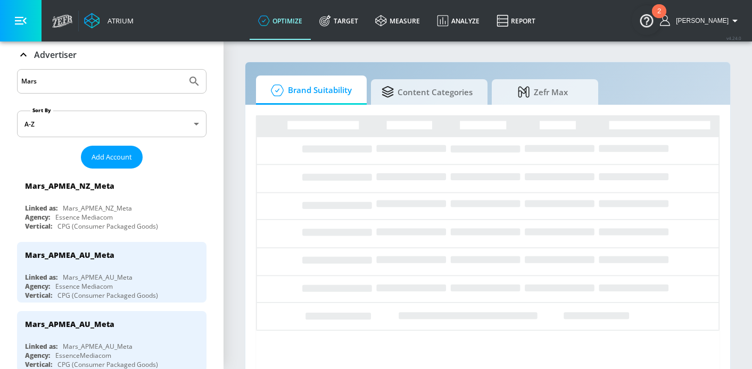 This screenshot has height=369, width=752. What do you see at coordinates (112, 55) in the screenshot?
I see `div: Advertiser` at bounding box center [112, 55].